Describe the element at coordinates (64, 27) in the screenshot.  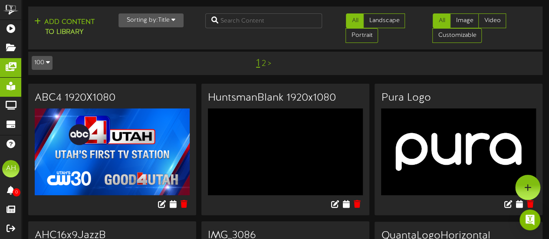
I see `button: Add Contentto Library` at that location.